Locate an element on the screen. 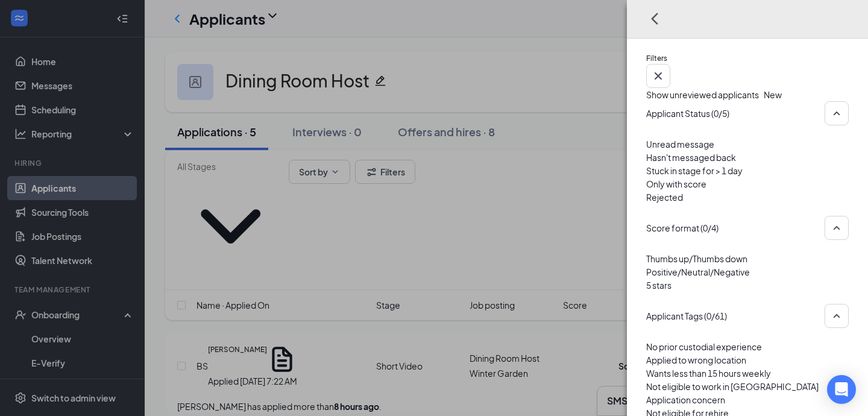  span: Application concern is located at coordinates (685, 399).